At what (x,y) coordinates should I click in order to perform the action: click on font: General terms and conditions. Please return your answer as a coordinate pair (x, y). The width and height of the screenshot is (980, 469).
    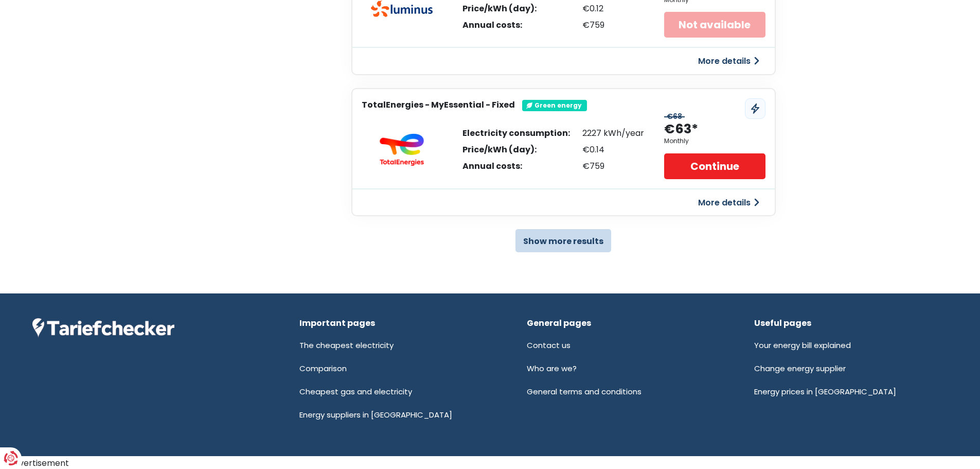
    Looking at the image, I should click on (583, 391).